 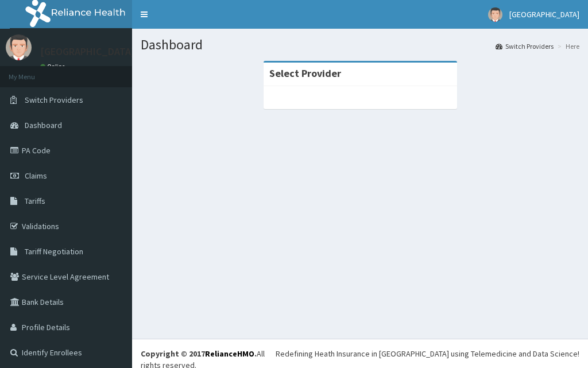 I want to click on li: Here, so click(x=567, y=46).